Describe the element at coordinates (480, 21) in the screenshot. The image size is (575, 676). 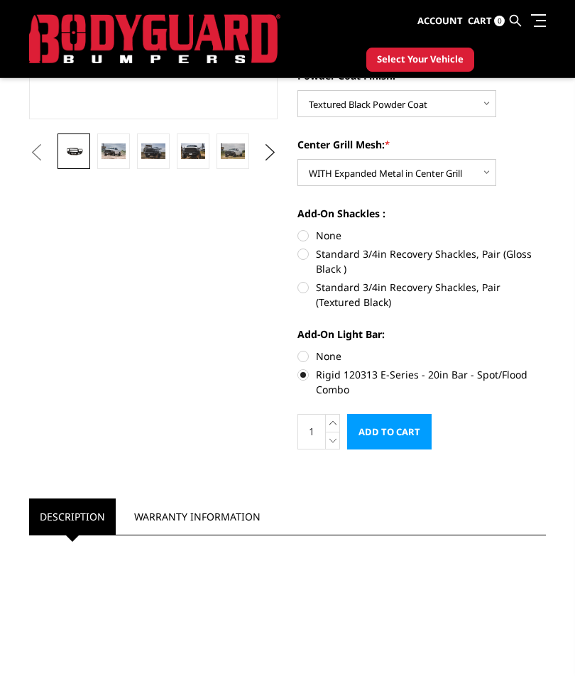
I see `span: Cart` at that location.